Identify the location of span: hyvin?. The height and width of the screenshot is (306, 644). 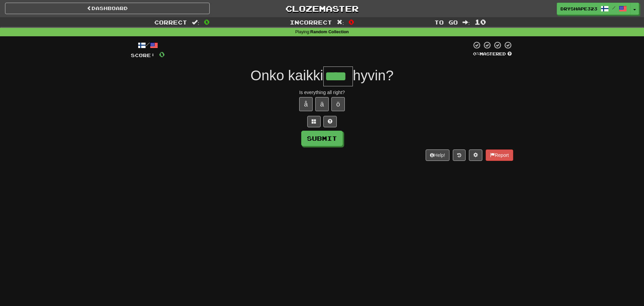
(373, 75).